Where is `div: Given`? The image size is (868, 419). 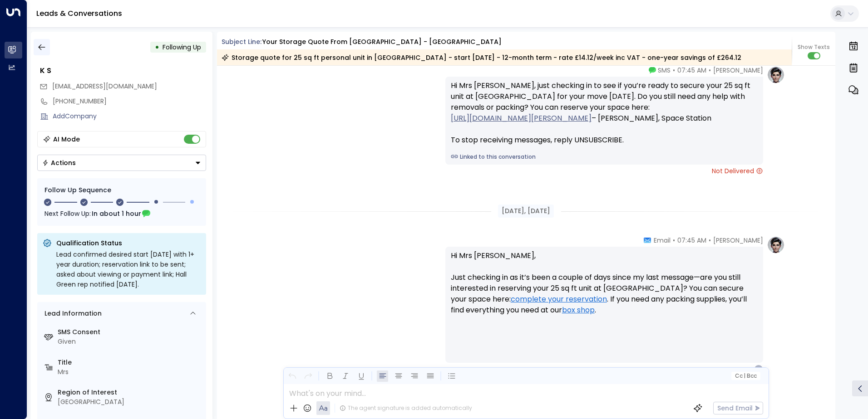
div: Given is located at coordinates (130, 341).